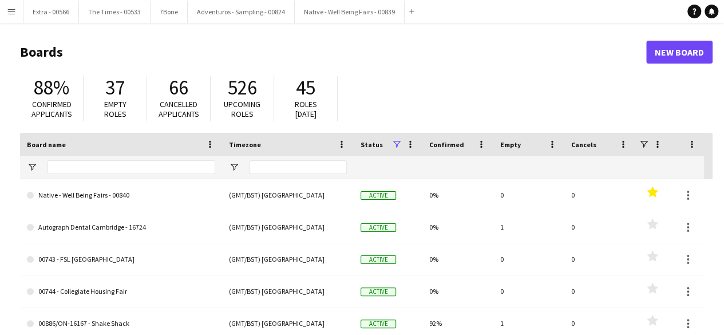 The height and width of the screenshot is (335, 724). What do you see at coordinates (46, 144) in the screenshot?
I see `span: Board name` at bounding box center [46, 144].